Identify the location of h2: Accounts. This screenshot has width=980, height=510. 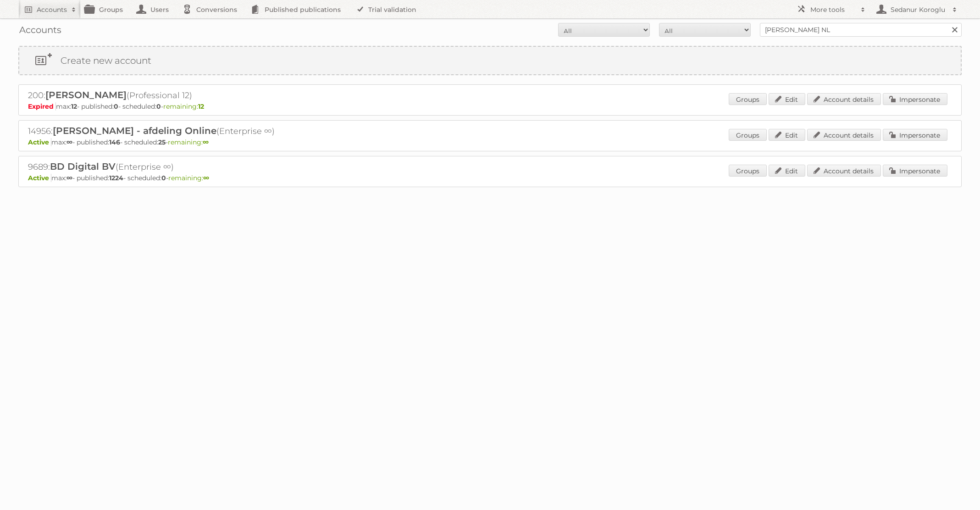
(52, 10).